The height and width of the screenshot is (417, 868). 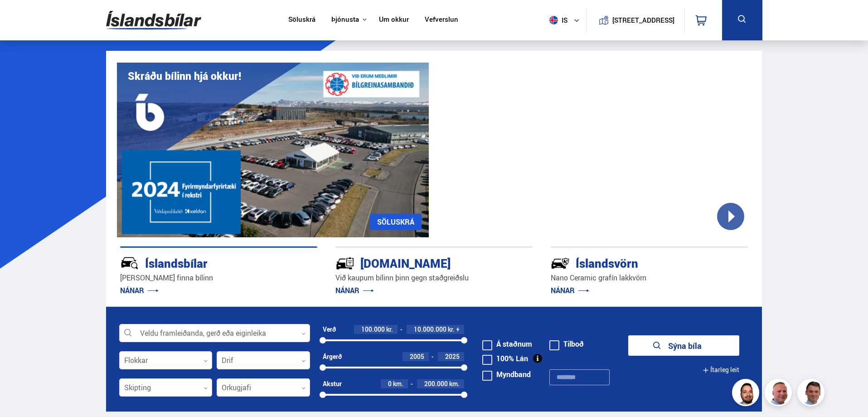 What do you see at coordinates (780, 393) in the screenshot?
I see `img: siFngHWaQ9KaOqBr.png` at bounding box center [780, 393].